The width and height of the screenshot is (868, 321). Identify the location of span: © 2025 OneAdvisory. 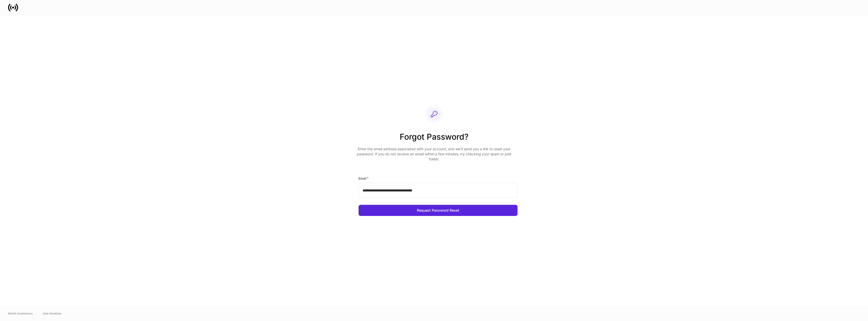
(21, 314).